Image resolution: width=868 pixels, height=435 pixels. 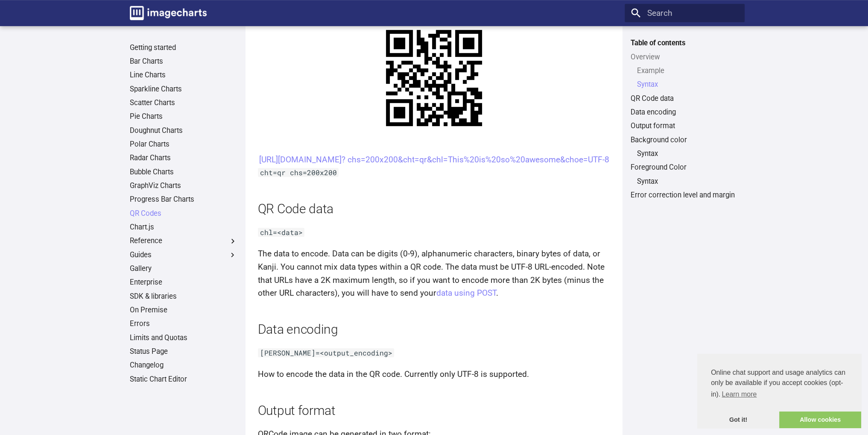 I want to click on a: Static Chart Editor, so click(x=184, y=380).